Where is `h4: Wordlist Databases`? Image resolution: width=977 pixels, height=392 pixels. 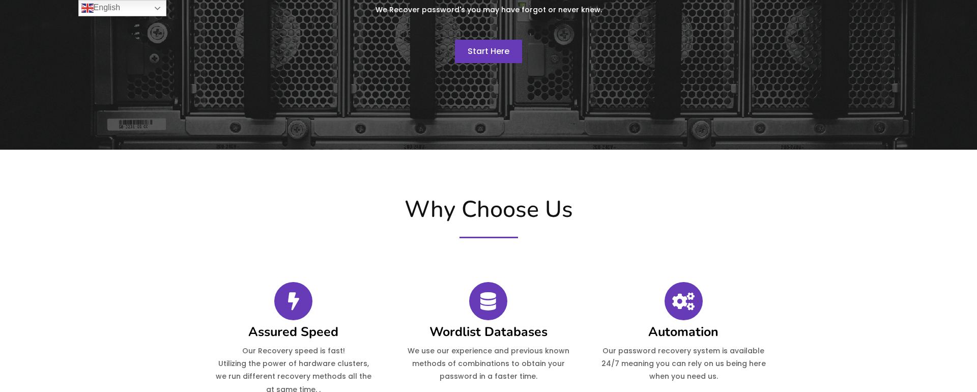 h4: Wordlist Databases is located at coordinates (488, 332).